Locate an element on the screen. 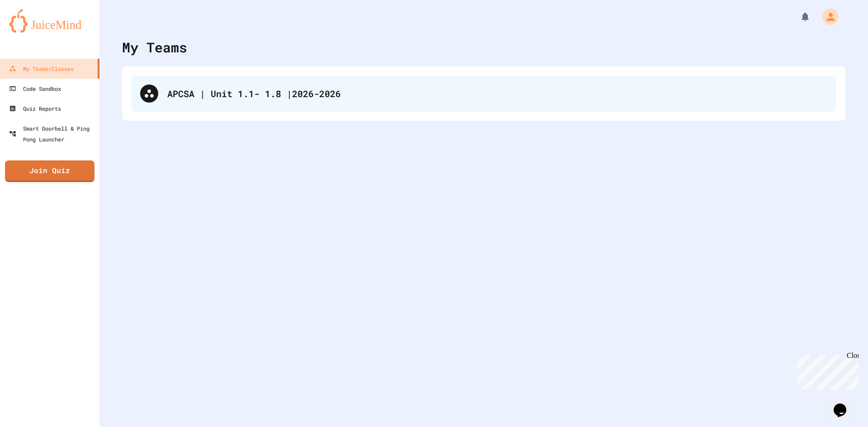 The image size is (868, 427). img: logo-orange.svg is located at coordinates (50, 21).